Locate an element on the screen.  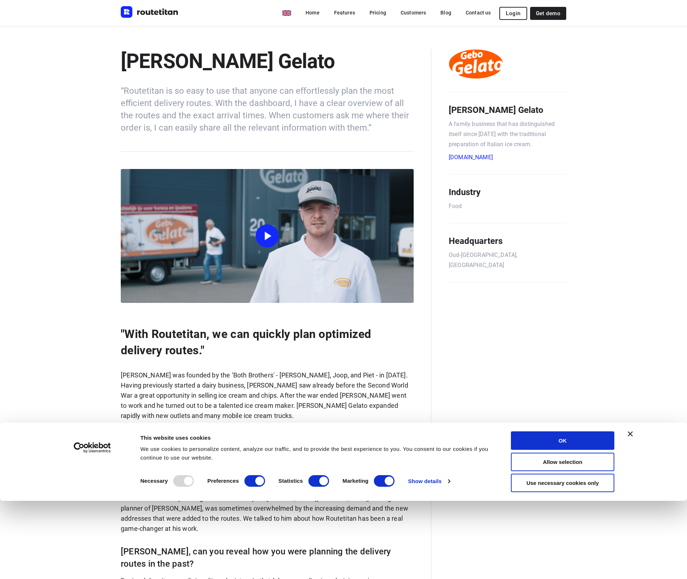
h6: “Routetitan is so easy to use that anyone can effortlessly plan the most efficient delivery route... is located at coordinates (267, 109).